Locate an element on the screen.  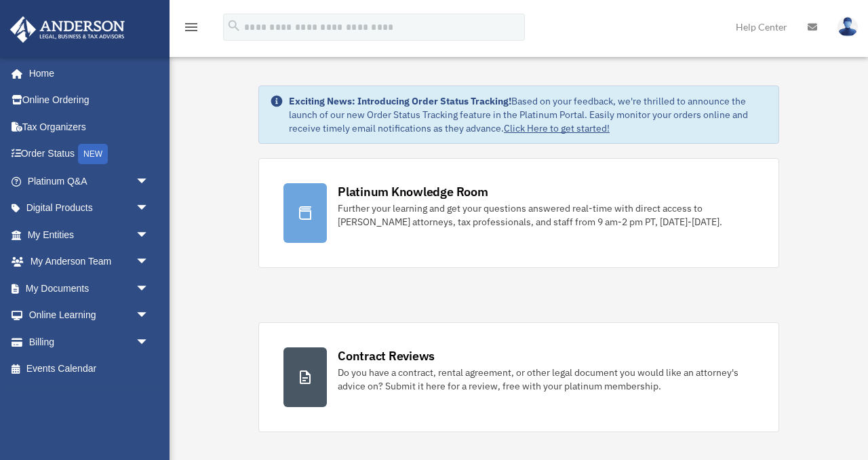
div: Further your learning and get your questions answered real-time with direct access to [PERSON_NAM... is located at coordinates (546, 215).